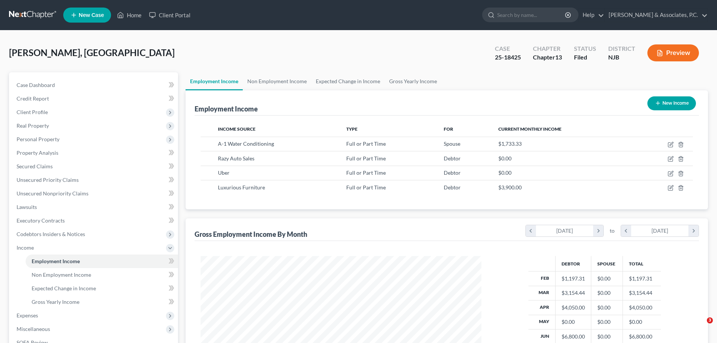 The height and width of the screenshot is (343, 717). What do you see at coordinates (47, 179) in the screenshot?
I see `span: Unsecured Priority Claims` at bounding box center [47, 179].